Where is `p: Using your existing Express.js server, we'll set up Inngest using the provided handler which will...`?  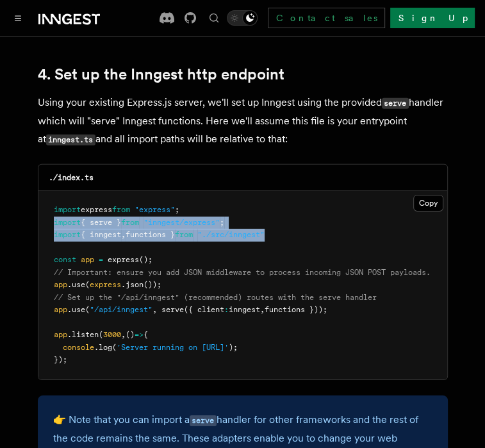
p: Using your existing Express.js server, we'll set up Inngest using the provided handler which will... is located at coordinates (243, 121).